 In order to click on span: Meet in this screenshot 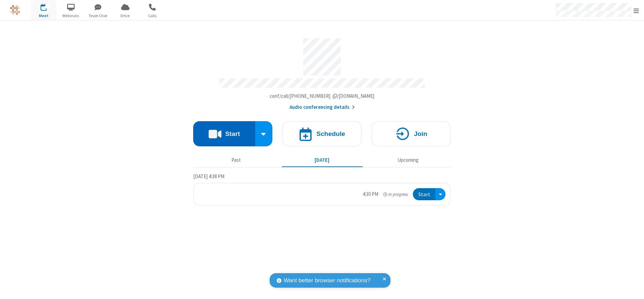, I will do `click(43, 16)`.